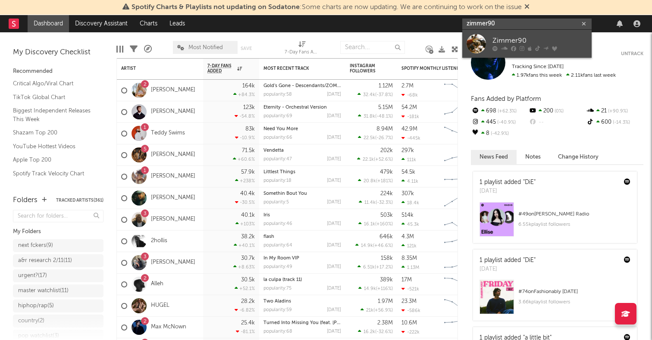 The image size is (652, 340). Describe the element at coordinates (385, 129) in the screenshot. I see `div: 8.94M` at that location.